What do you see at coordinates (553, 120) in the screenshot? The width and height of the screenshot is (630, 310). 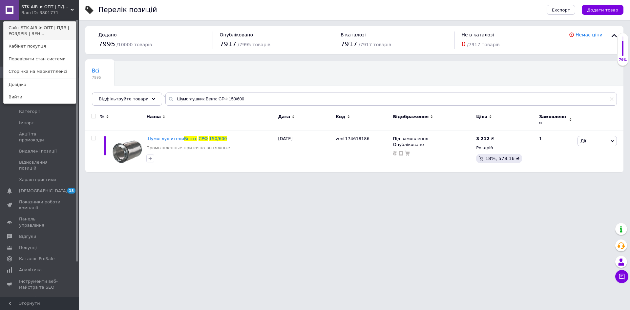 I see `span: Замовлення` at bounding box center [553, 120].